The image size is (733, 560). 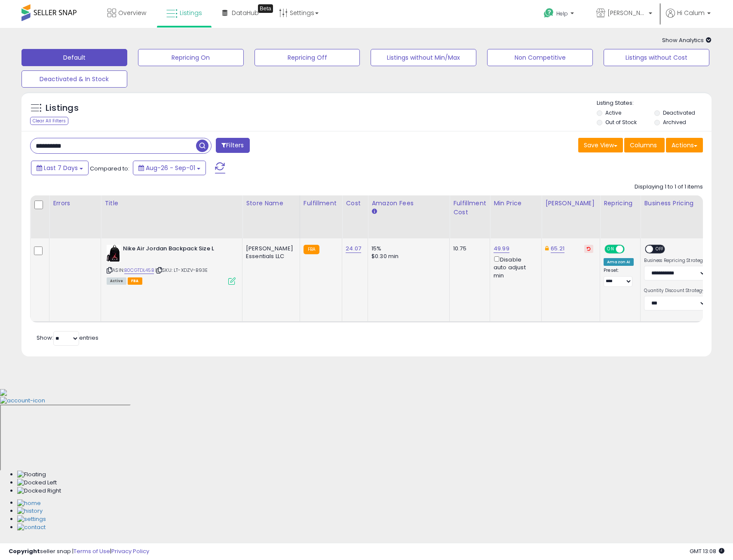 What do you see at coordinates (549, 13) in the screenshot?
I see `i: Get Help` at bounding box center [549, 13].